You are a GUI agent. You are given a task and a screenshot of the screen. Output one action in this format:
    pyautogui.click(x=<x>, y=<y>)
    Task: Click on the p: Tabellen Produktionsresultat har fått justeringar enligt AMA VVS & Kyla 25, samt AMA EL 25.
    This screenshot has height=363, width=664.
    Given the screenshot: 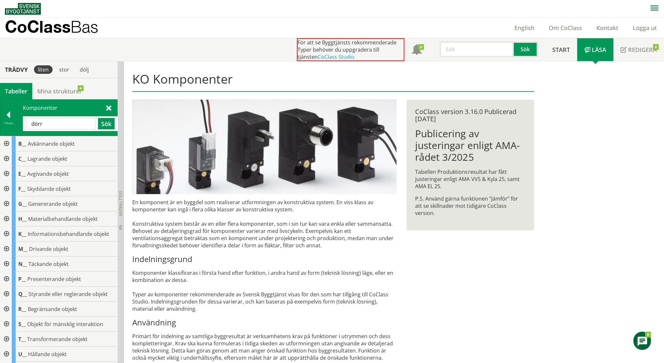 What is the action you would take?
    pyautogui.click(x=470, y=179)
    